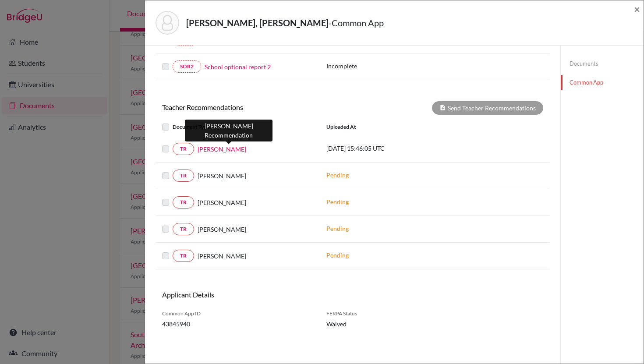 This screenshot has width=644, height=364. Describe the element at coordinates (356, 23) in the screenshot. I see `span: - Common App` at that location.